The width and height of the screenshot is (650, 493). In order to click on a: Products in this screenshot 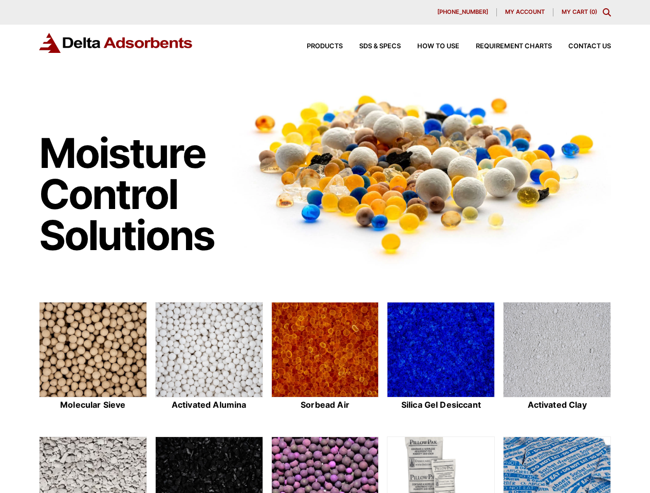, I will do `click(316, 46)`.